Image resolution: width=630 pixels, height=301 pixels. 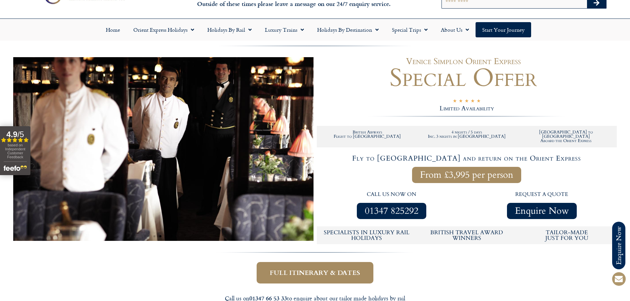 What do you see at coordinates (348, 30) in the screenshot?
I see `a: Holidays by Destination` at bounding box center [348, 30].